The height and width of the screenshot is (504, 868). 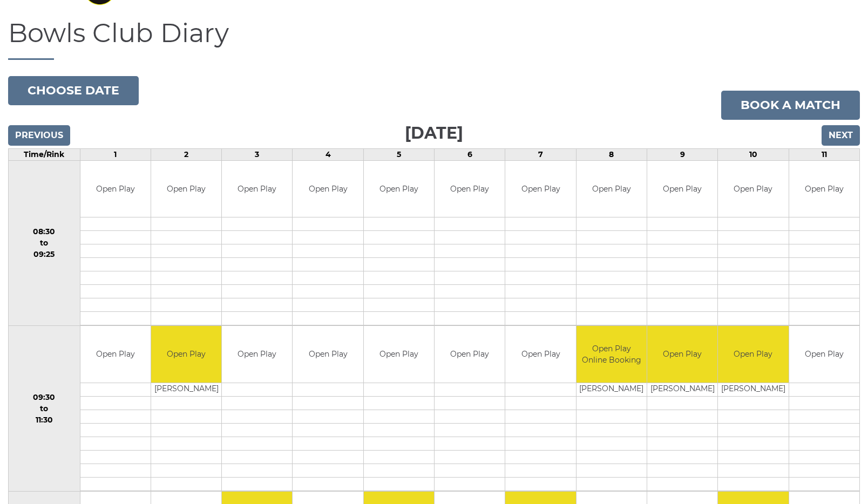 I want to click on td: 10, so click(x=753, y=154).